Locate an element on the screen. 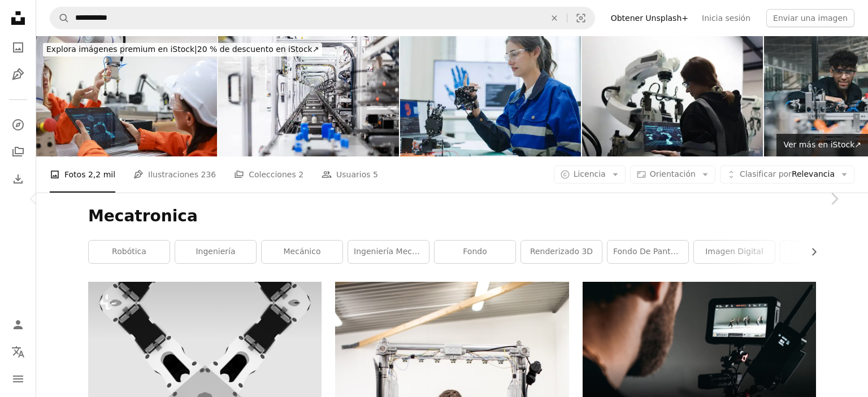 The image size is (868, 397). span: Explora imágenes premium en iStock | is located at coordinates (121, 49).